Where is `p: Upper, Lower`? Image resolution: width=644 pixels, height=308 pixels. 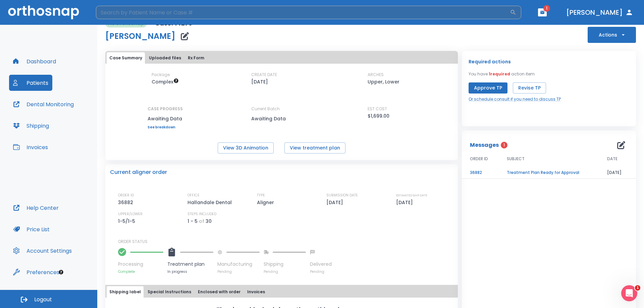 p: Upper, Lower is located at coordinates (384, 82).